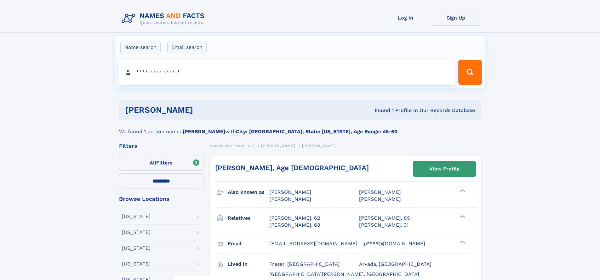  I want to click on div: View Profile, so click(445, 169).